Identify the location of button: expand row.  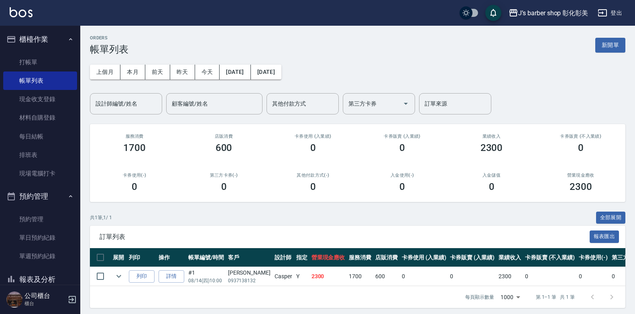
(119, 276).